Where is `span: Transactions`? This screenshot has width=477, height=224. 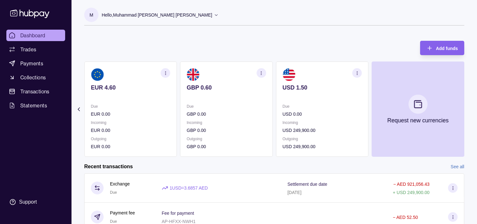 span: Transactions is located at coordinates (35, 91).